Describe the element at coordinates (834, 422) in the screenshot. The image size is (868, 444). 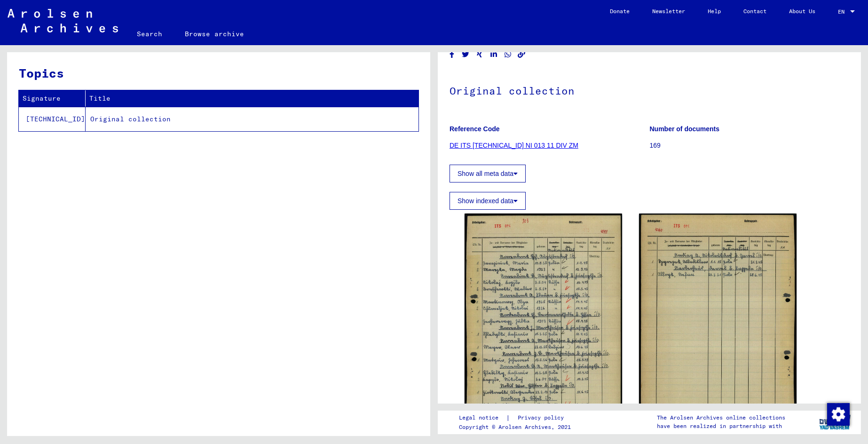
I see `img: yv_logo.png` at that location.